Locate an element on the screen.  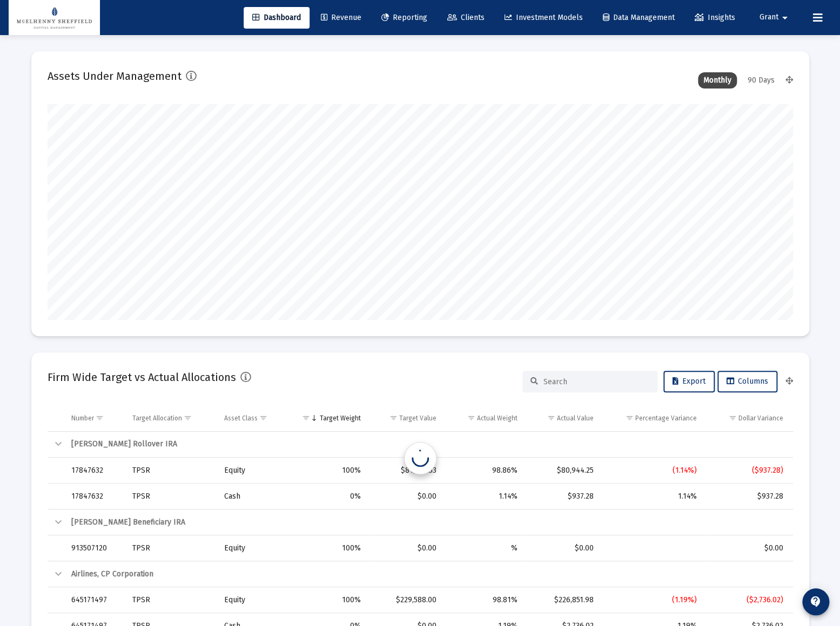
div: ($2,736.02) is located at coordinates (747, 601).